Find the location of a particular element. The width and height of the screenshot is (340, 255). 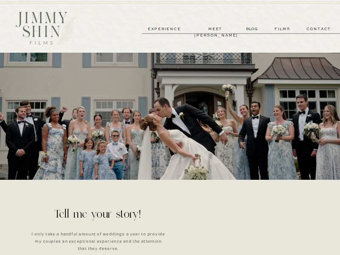

a: BLOG is located at coordinates (252, 29).